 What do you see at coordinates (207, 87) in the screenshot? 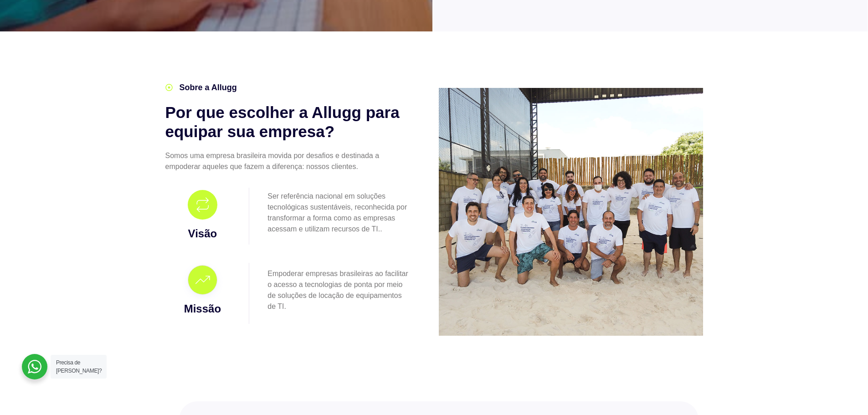
I see `span: Sobre a Allugg` at bounding box center [207, 87].